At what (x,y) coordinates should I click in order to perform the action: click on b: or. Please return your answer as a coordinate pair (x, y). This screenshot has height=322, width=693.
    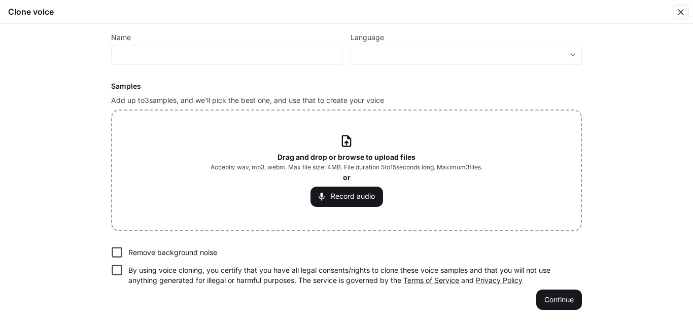
    Looking at the image, I should click on (347, 177).